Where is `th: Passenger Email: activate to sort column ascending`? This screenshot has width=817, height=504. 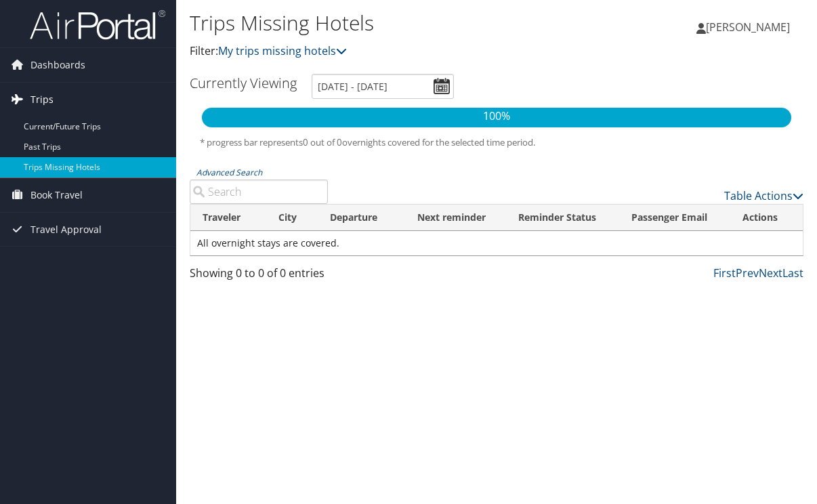
th: Passenger Email: activate to sort column ascending is located at coordinates (675, 217).